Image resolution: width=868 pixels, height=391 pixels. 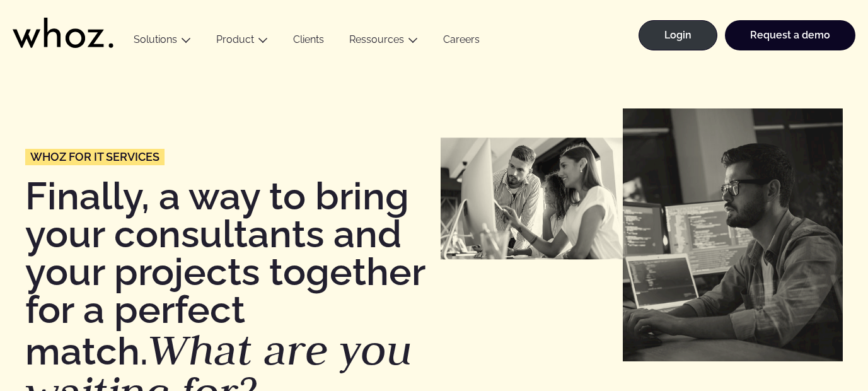 I want to click on button: Solutions, so click(x=162, y=42).